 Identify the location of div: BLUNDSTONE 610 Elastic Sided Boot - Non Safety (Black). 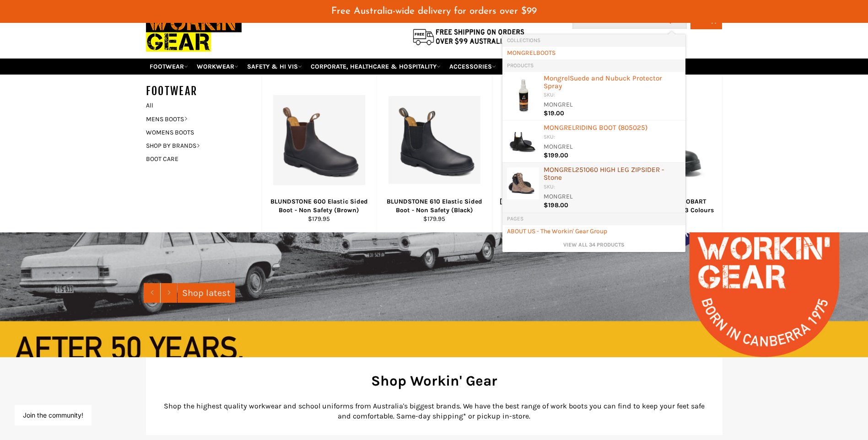
(434, 206).